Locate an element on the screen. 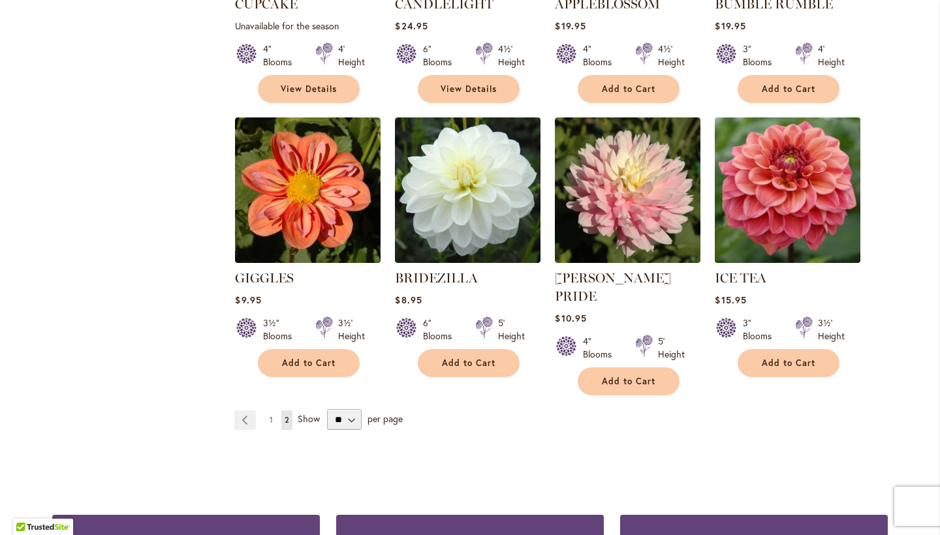 The image size is (940, 535). span: per page is located at coordinates (385, 418).